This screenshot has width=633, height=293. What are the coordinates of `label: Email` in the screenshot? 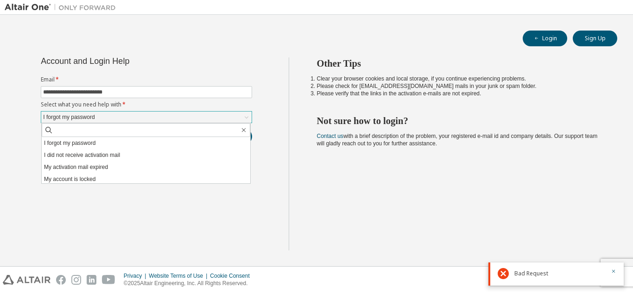 It's located at (146, 80).